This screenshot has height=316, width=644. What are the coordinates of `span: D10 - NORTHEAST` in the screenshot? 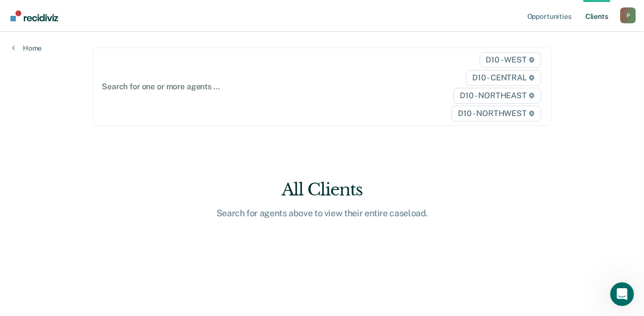 It's located at (497, 96).